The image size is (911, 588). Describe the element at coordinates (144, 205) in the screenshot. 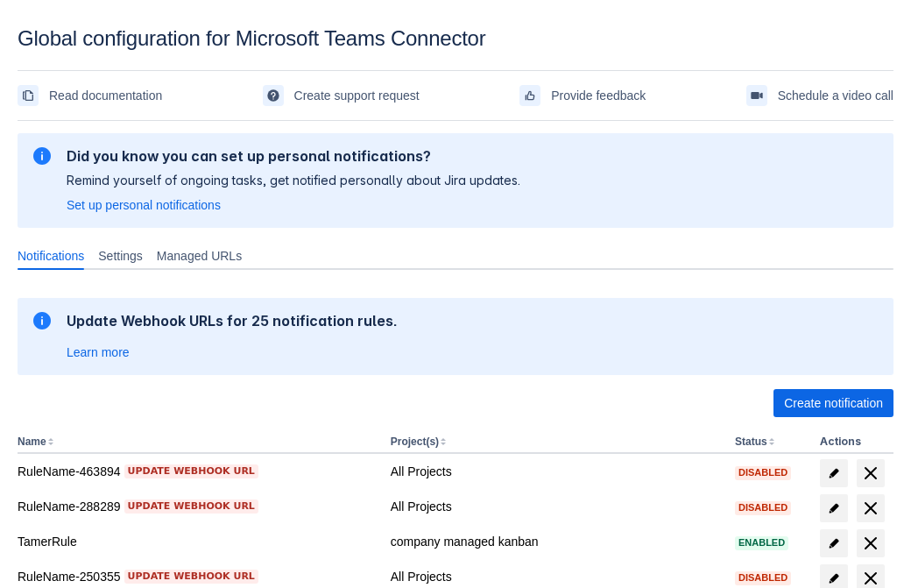

I see `a: Set up personal notifications` at that location.